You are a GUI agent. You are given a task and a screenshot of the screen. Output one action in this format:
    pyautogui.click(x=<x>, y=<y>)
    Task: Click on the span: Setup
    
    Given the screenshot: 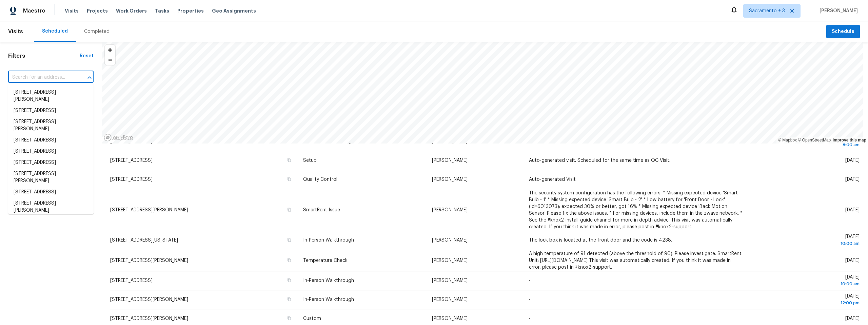 What is the action you would take?
    pyautogui.click(x=310, y=161)
    